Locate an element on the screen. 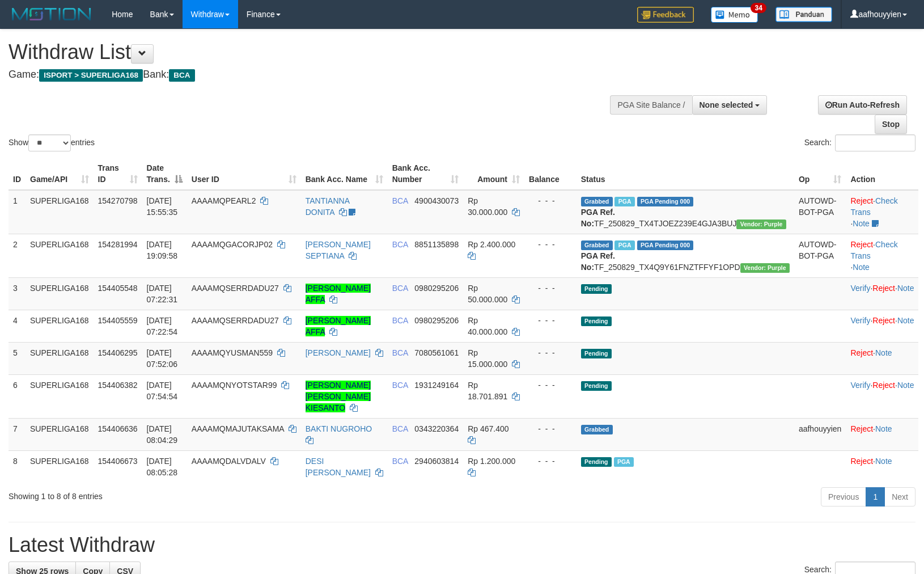  img: Feedback.jpg is located at coordinates (666, 15).